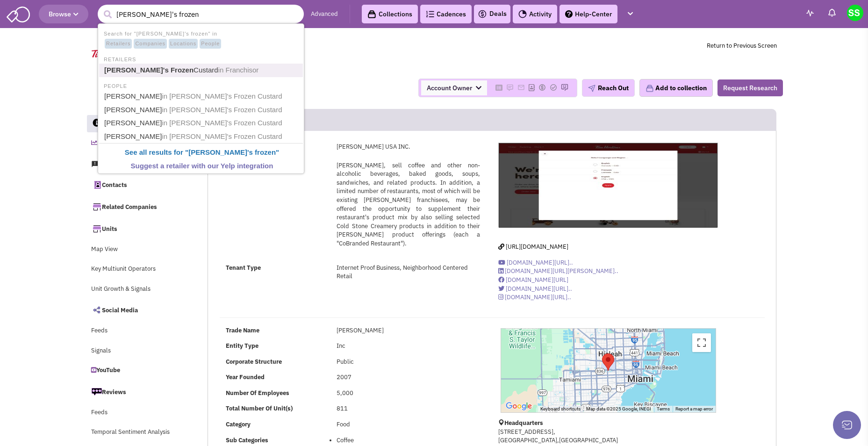 The image size is (868, 446). Describe the element at coordinates (534, 14) in the screenshot. I see `a: Activity` at that location.